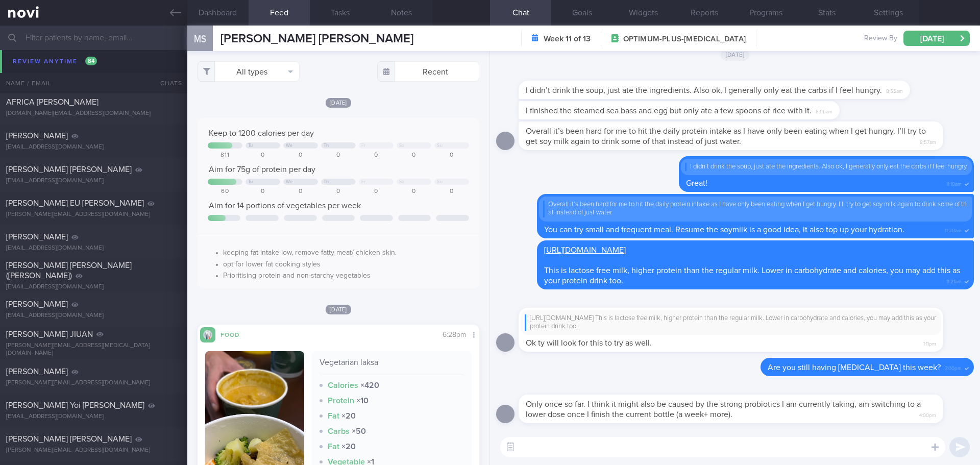 This screenshot has height=465, width=980. What do you see at coordinates (704, 91) in the screenshot?
I see `span: I didn’t drink the soup, just ate the ingredients. Also ok, I generally only eat the carbs if I f...` at bounding box center [704, 91].